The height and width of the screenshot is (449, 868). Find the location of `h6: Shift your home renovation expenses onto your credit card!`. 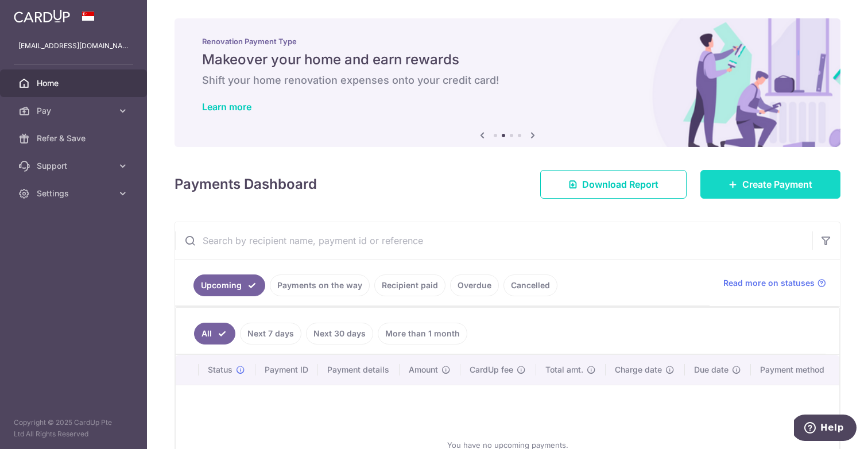

h6: Shift your home renovation expenses onto your credit card! is located at coordinates (508, 80).